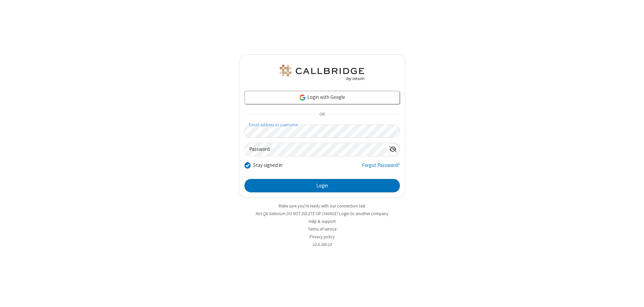  What do you see at coordinates (322, 244) in the screenshot?
I see `li: v2.6.349.14` at bounding box center [322, 244].